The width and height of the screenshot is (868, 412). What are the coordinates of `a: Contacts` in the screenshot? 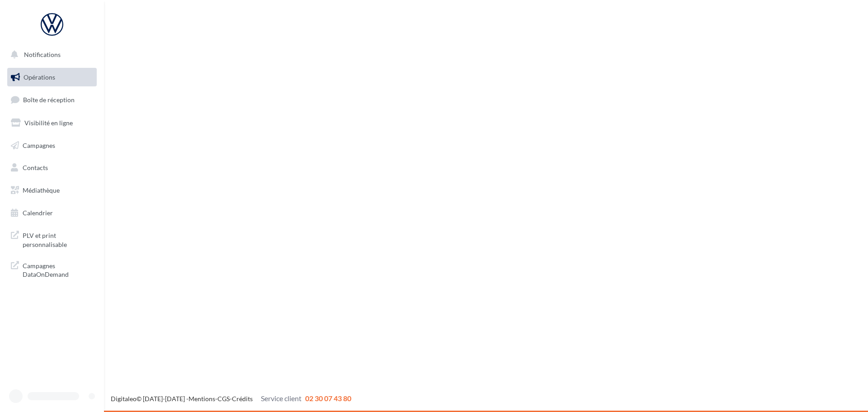 It's located at (52, 168).